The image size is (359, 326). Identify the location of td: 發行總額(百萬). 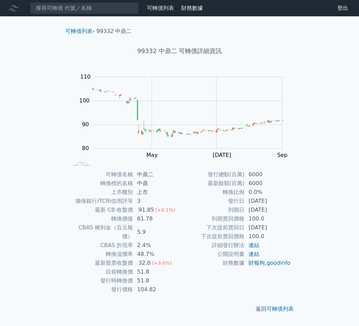
(212, 175).